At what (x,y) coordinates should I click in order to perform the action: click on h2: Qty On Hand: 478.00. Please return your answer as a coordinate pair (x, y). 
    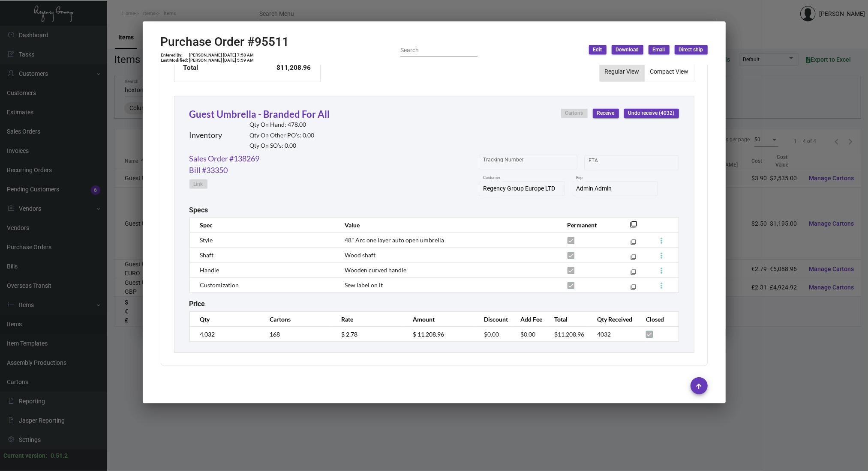
    Looking at the image, I should click on (282, 125).